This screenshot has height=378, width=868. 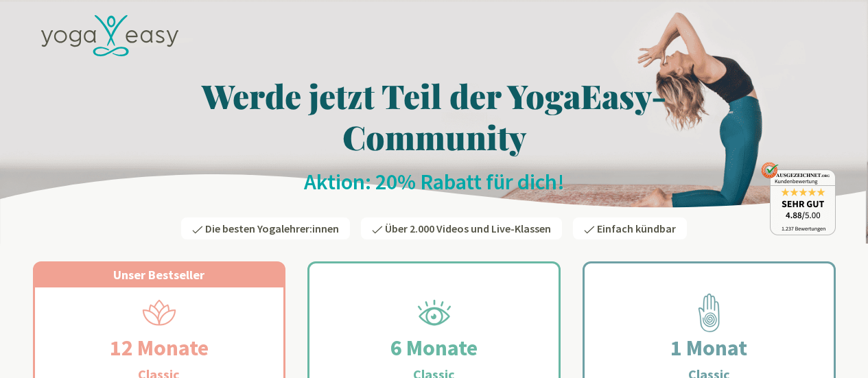 What do you see at coordinates (434, 116) in the screenshot?
I see `h1: Werde jetzt Teil der YogaEasy-Community` at bounding box center [434, 116].